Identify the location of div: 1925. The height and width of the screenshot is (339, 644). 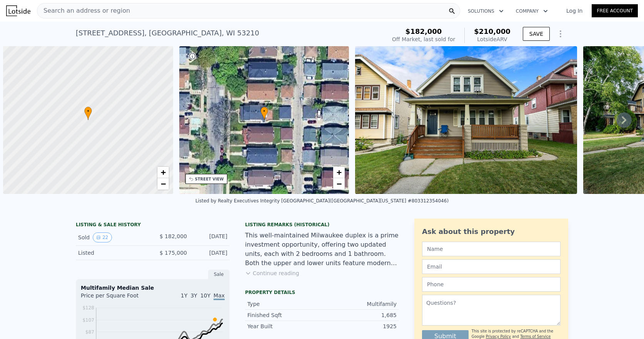
(359, 326).